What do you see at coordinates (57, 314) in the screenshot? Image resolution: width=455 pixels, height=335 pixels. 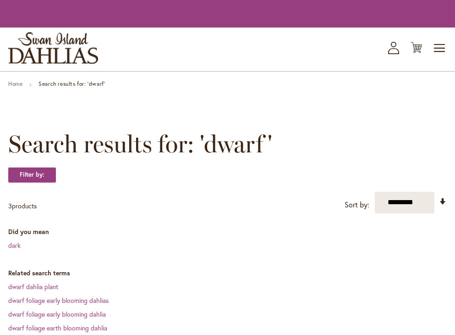 I see `a: dwarf foliage early blooming dahlia` at bounding box center [57, 314].